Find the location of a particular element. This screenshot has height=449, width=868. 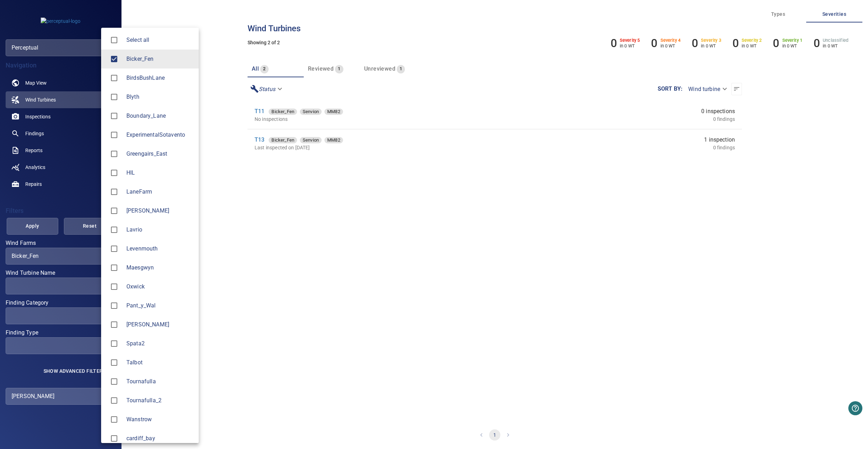

div: Wind Farms LaneFarm is located at coordinates (160, 192).